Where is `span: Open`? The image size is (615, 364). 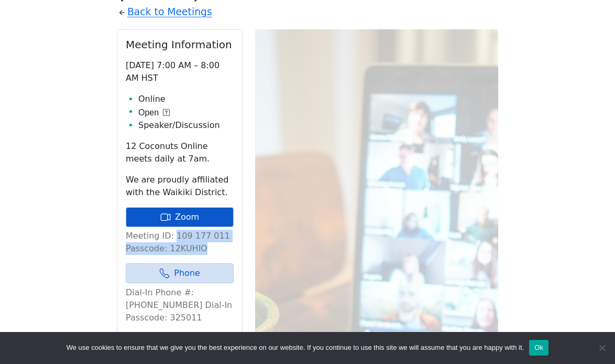 span: Open is located at coordinates (149, 113).